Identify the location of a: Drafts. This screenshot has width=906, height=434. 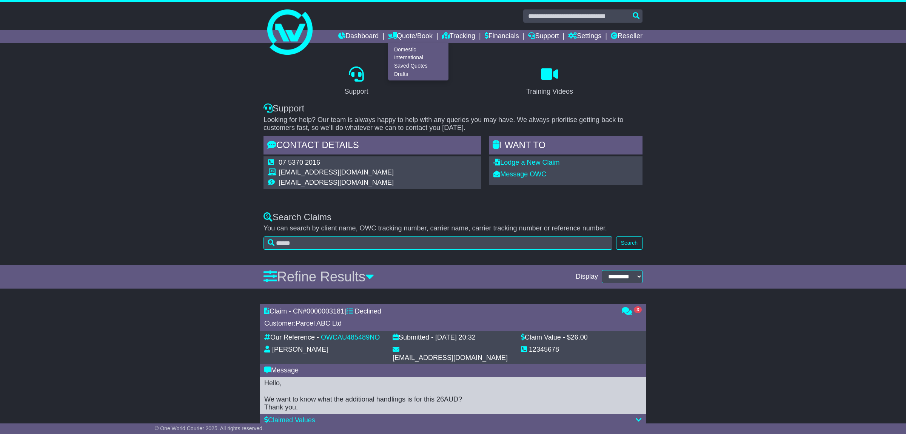
(418, 74).